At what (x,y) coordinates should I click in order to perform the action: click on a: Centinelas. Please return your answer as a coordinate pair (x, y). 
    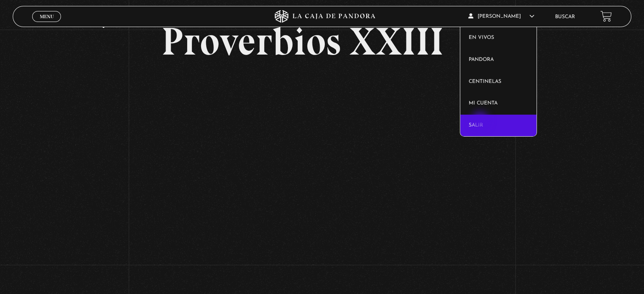
    Looking at the image, I should click on (499, 82).